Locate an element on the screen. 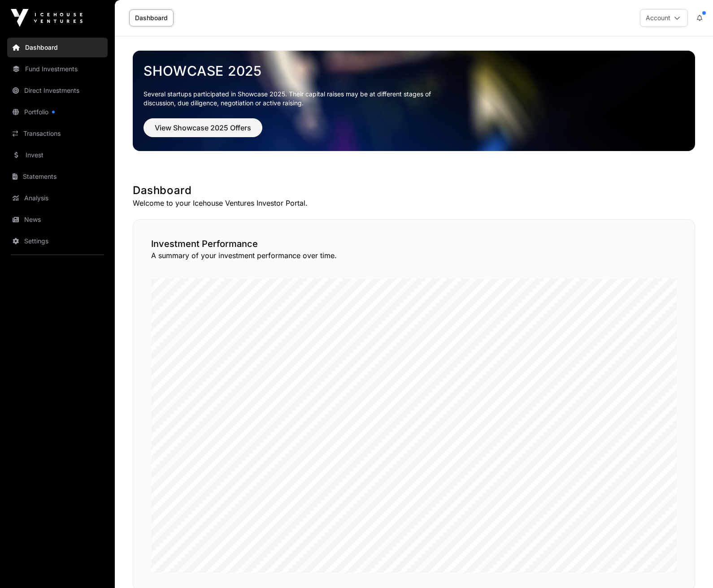 The height and width of the screenshot is (588, 713). p: Several startups participated in Showcase 2025. Their capital raises may be at different stages o... is located at coordinates (294, 98).